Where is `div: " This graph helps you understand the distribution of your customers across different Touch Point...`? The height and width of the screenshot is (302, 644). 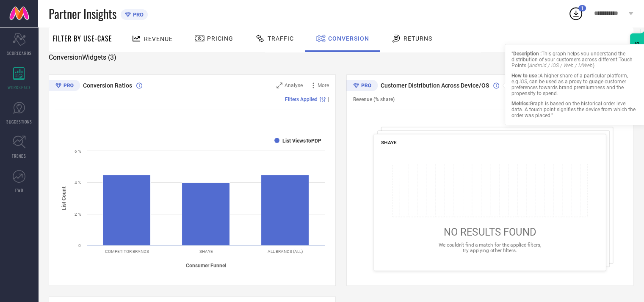
div: " This graph helps you understand the distribution of your customers across different Touch Point... is located at coordinates (575, 60).